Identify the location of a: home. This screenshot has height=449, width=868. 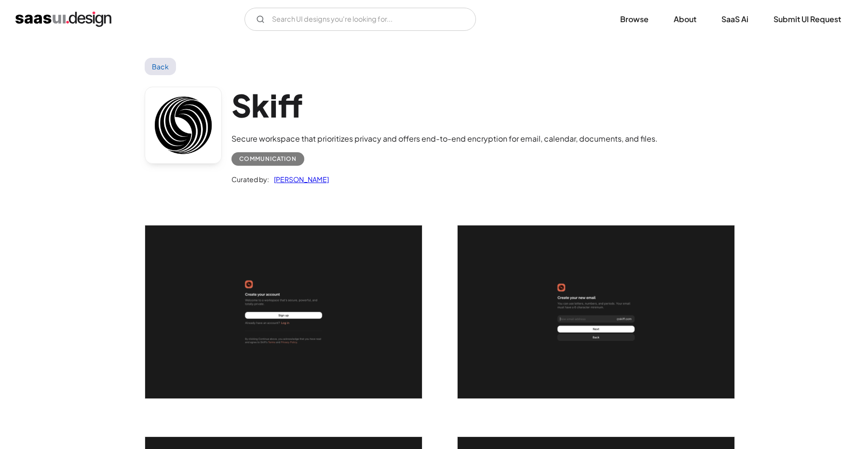
(63, 19).